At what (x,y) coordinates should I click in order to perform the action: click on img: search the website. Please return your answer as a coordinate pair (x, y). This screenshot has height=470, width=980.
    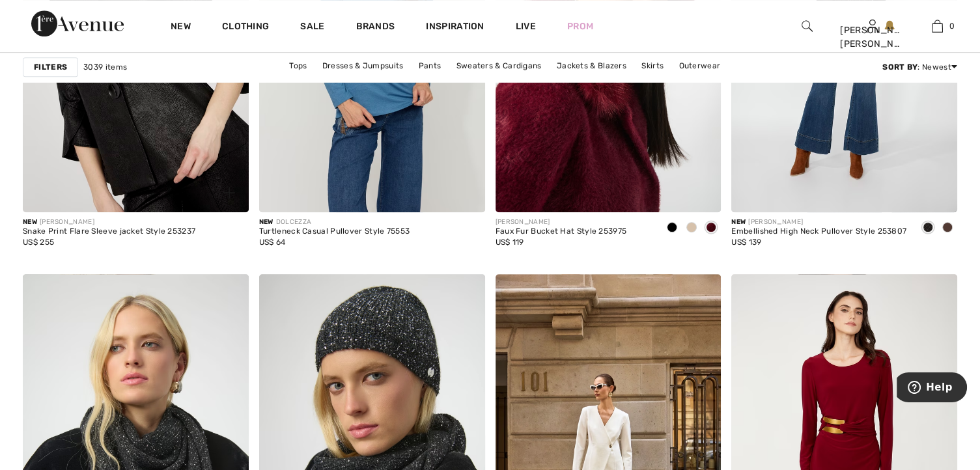
    Looking at the image, I should click on (807, 26).